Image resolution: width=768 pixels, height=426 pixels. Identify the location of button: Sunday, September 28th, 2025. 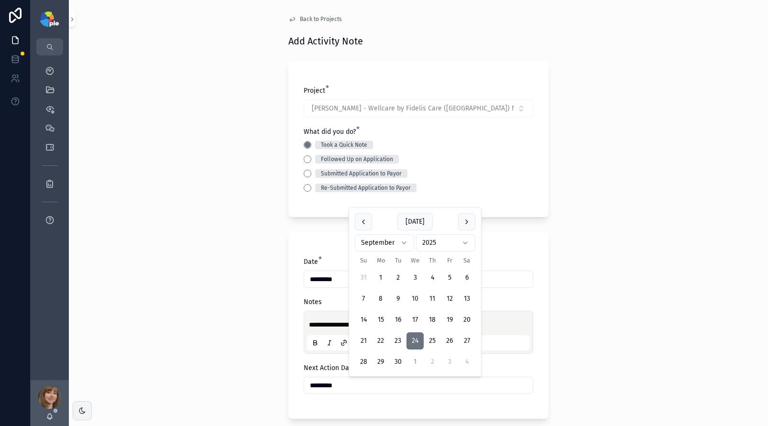
(364, 362).